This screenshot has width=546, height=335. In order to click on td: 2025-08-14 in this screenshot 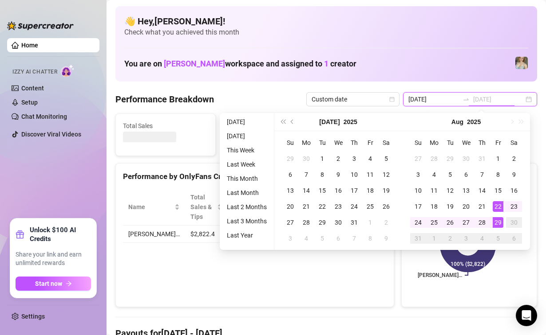, I will do `click(482, 191)`.